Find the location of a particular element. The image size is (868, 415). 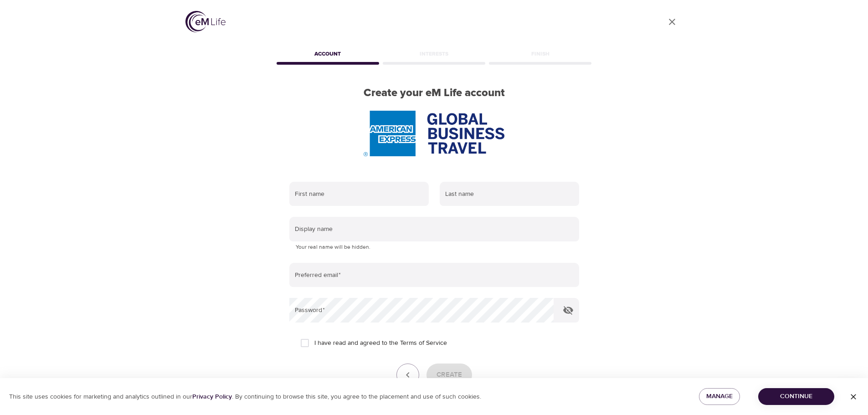

p: Your real name will be hidden. is located at coordinates (434, 247).